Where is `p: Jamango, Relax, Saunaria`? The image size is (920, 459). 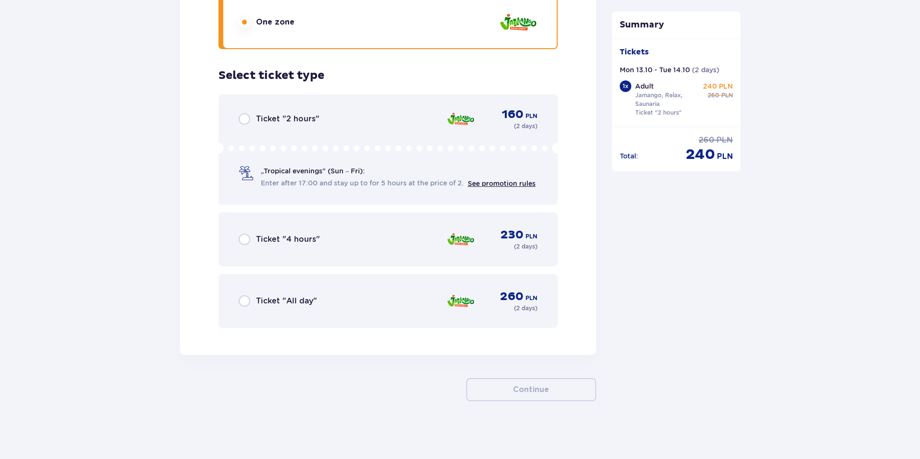 p: Jamango, Relax, Saunaria is located at coordinates (668, 100).